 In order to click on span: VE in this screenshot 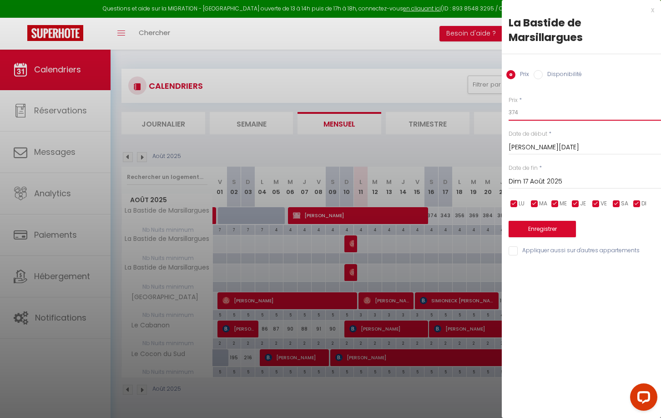, I will do `click(604, 203)`.